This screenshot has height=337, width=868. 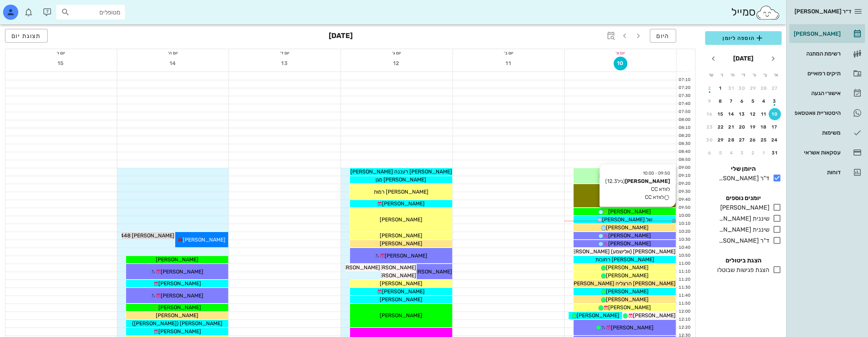 I want to click on div: 11:20, so click(x=684, y=280).